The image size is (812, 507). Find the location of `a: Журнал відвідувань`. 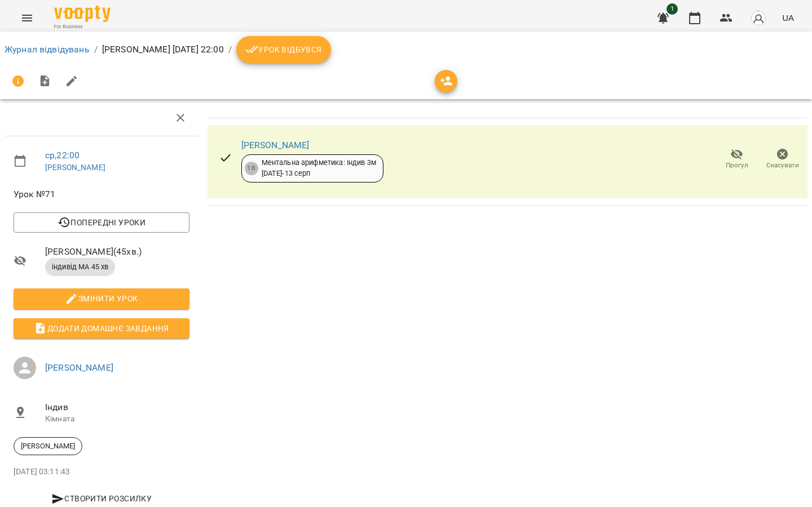

a: Журнал відвідувань is located at coordinates (47, 48).